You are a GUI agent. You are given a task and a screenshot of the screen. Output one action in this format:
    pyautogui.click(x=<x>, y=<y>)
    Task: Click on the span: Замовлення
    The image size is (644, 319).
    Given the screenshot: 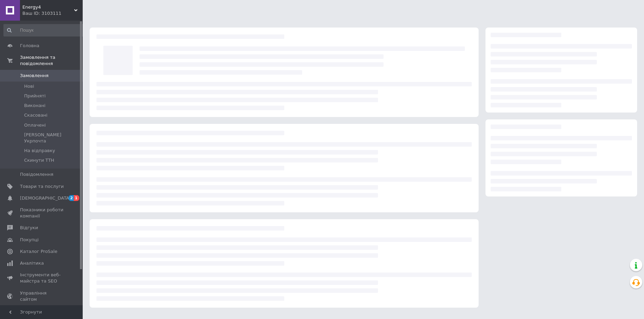 What is the action you would take?
    pyautogui.click(x=34, y=76)
    